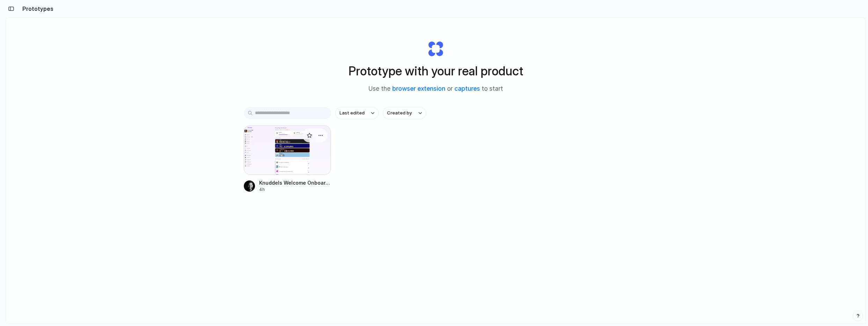 The width and height of the screenshot is (868, 326). I want to click on a: Knuddels Welcome Onboarding FlowKnuddels Welcome Onboarding Flow4h, so click(287, 159).